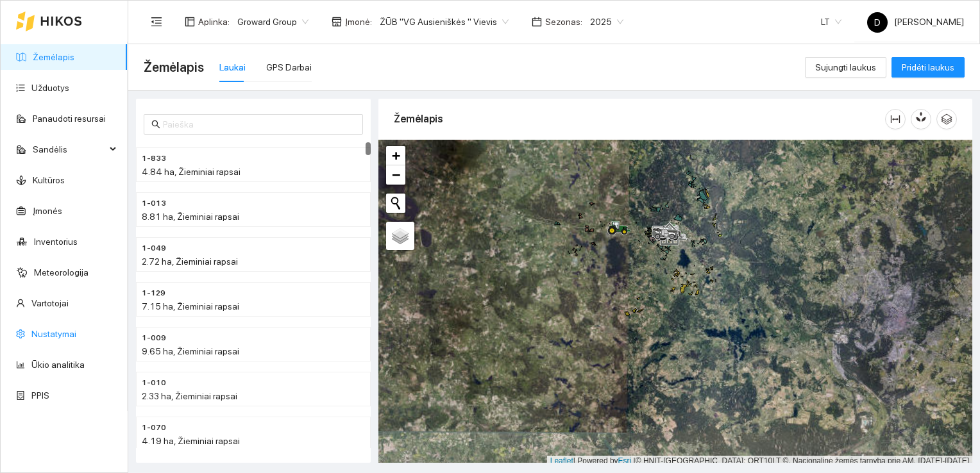 The image size is (980, 473). I want to click on span: Sandėlis, so click(70, 149).